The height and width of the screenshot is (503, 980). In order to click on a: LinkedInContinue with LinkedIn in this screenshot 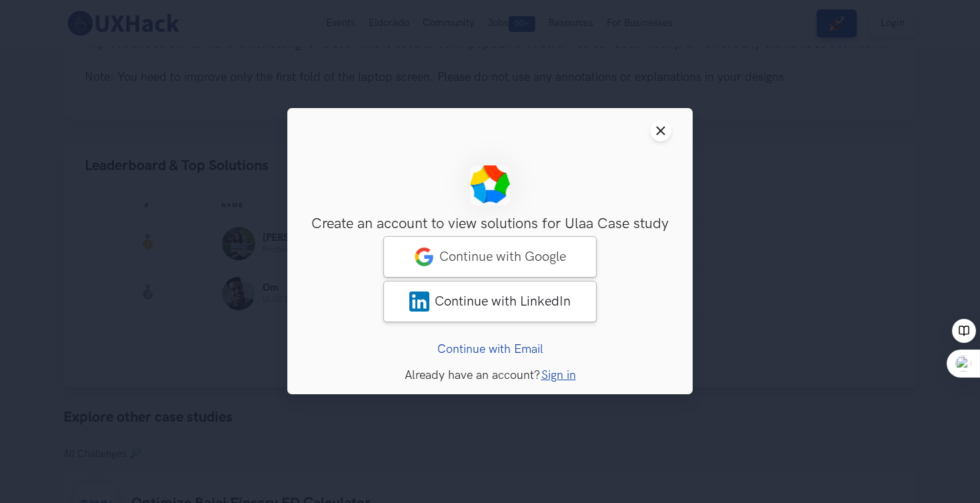, I will do `click(490, 302)`.